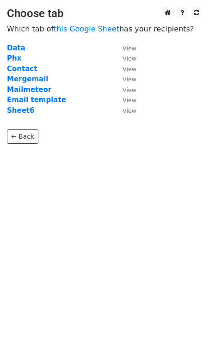 This screenshot has height=356, width=209. Describe the element at coordinates (23, 136) in the screenshot. I see `a: ← Back` at that location.